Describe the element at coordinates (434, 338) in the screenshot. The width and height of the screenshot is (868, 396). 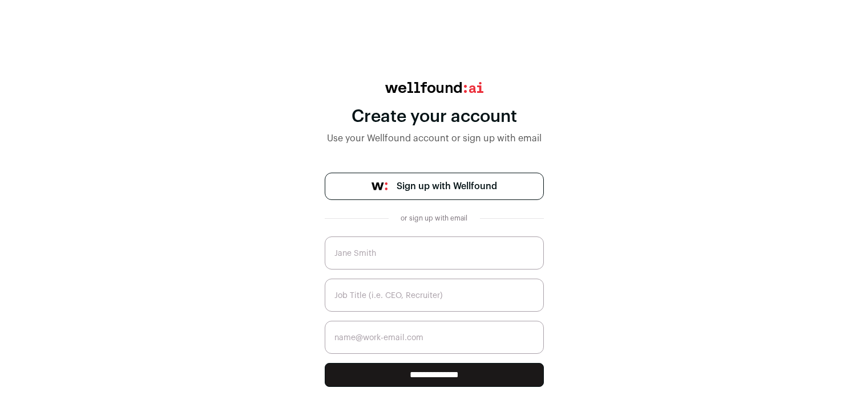
I see `input: name@work-email.com` at that location.